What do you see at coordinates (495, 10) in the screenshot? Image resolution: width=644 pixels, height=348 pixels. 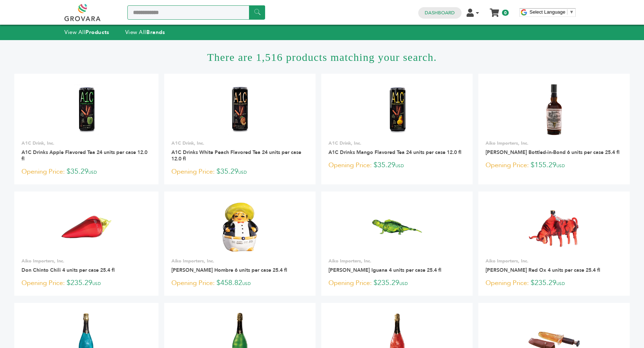 I see `a: My Cart` at bounding box center [495, 10].